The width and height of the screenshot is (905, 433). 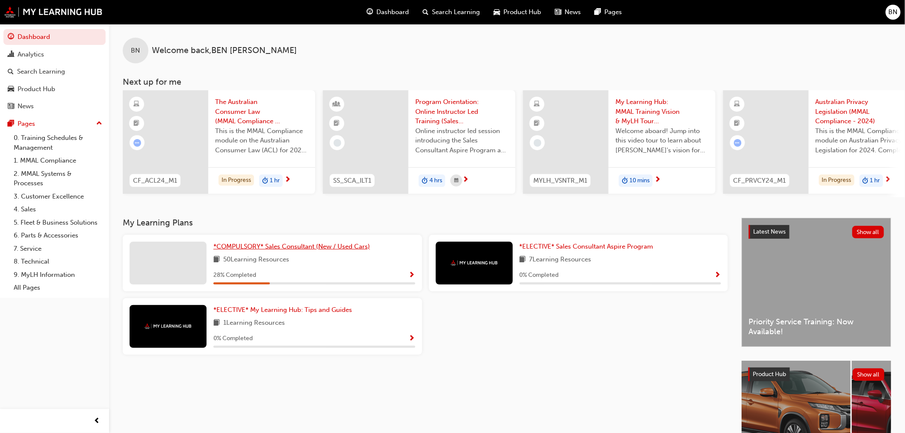 I want to click on a: 6. Parts & Accessories, so click(x=58, y=235).